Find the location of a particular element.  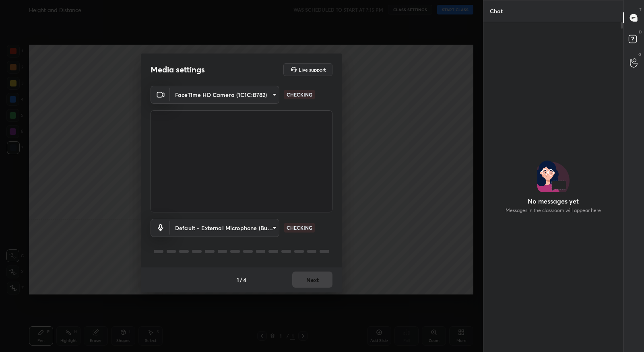

h4: 4 is located at coordinates (245, 280).